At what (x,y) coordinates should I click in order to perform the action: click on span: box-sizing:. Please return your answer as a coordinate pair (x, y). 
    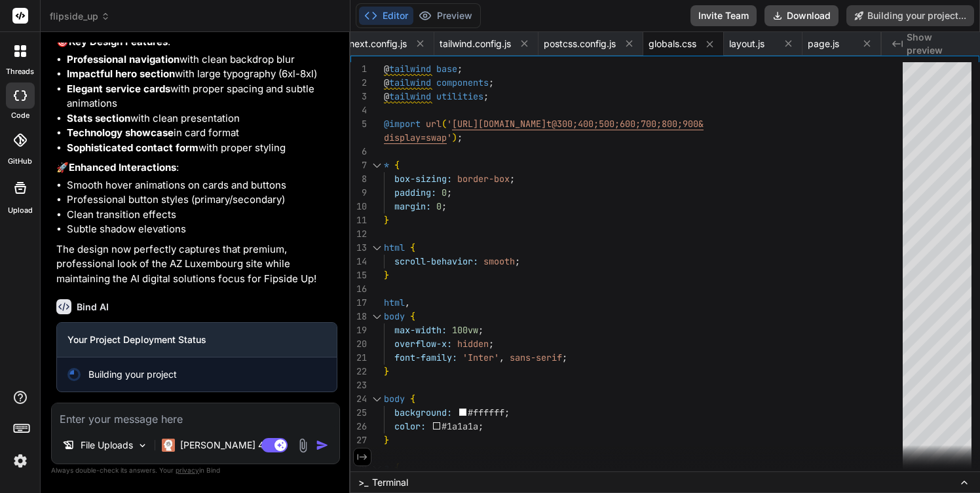
    Looking at the image, I should click on (423, 179).